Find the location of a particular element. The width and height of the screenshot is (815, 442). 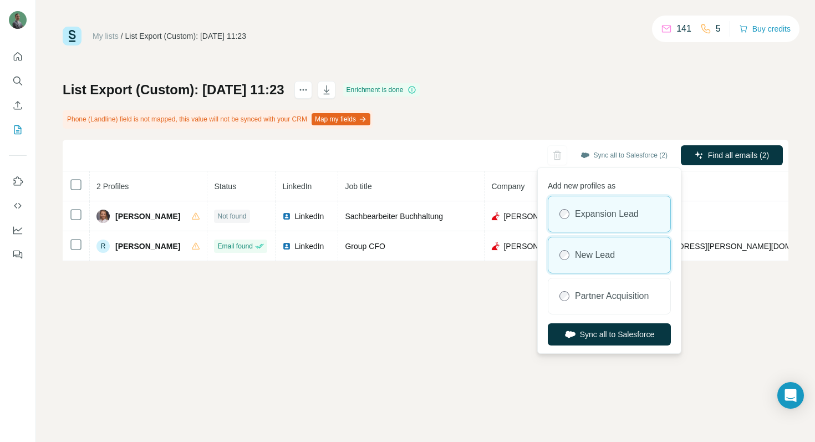

span: Job title is located at coordinates (358, 186).